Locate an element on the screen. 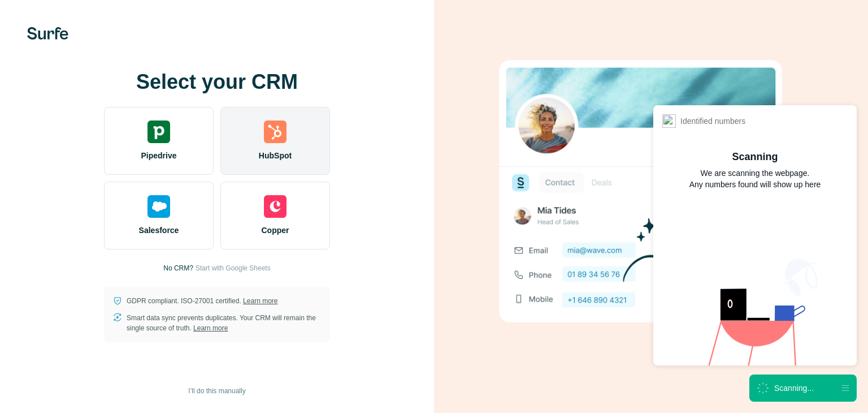 This screenshot has height=413, width=868. img: Surfe's logo is located at coordinates (48, 33).